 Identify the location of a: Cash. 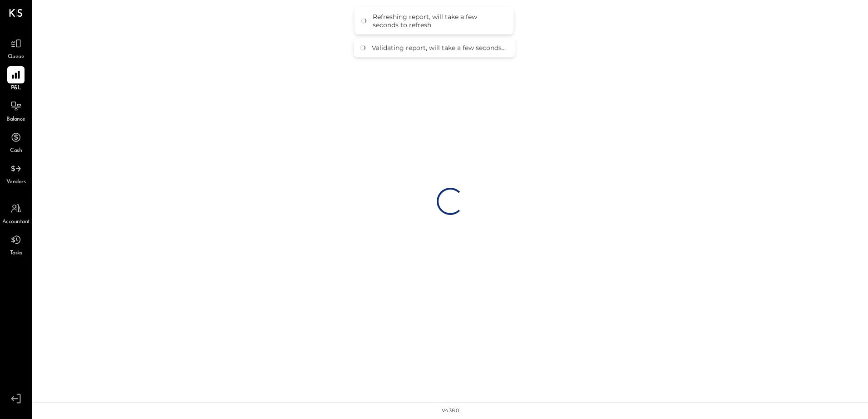
(16, 142).